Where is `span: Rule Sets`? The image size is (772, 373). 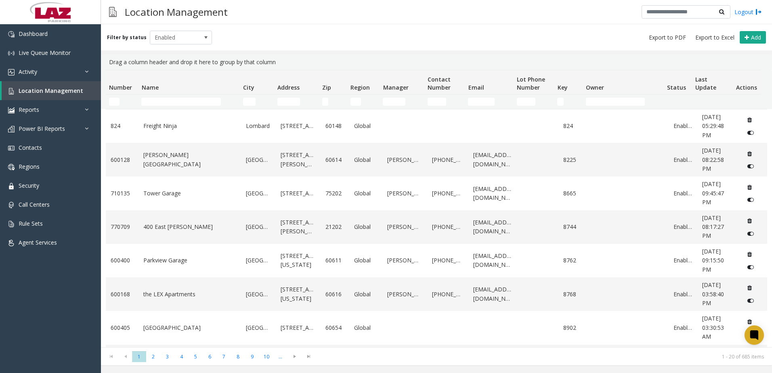
span: Rule Sets is located at coordinates (31, 223).